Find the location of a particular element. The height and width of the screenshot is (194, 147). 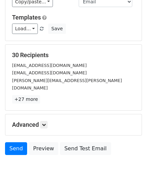

a: +27 more is located at coordinates (26, 99).